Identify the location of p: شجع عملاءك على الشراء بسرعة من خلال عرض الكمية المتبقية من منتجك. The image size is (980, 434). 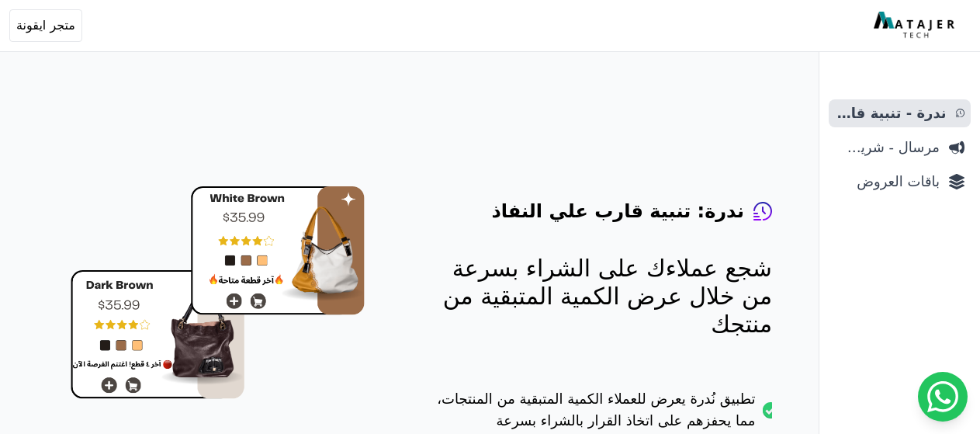
(599, 297).